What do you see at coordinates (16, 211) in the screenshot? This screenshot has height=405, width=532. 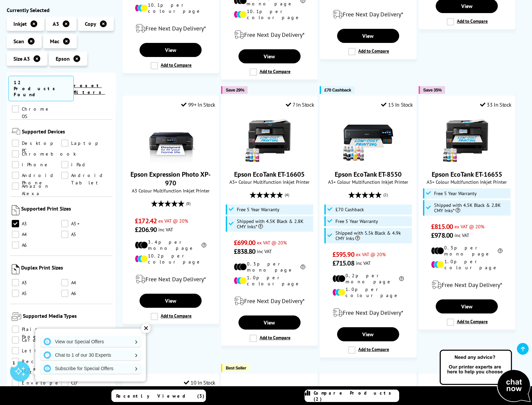 I see `img: Supported Print Sizes` at bounding box center [16, 211].